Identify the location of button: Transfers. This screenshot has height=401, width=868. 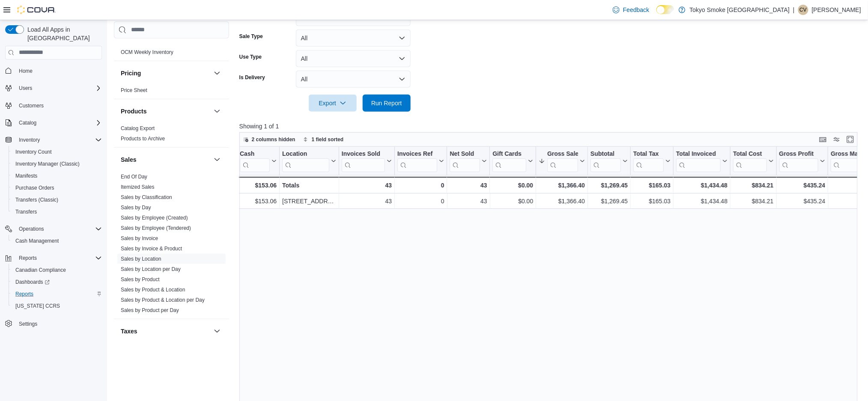
(57, 212).